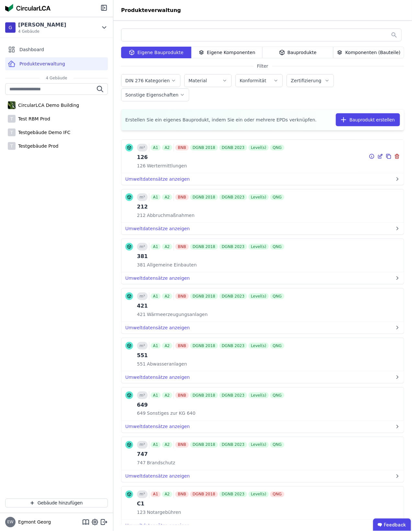 This screenshot has width=412, height=531. Describe the element at coordinates (263, 66) in the screenshot. I see `span: Filter` at that location.